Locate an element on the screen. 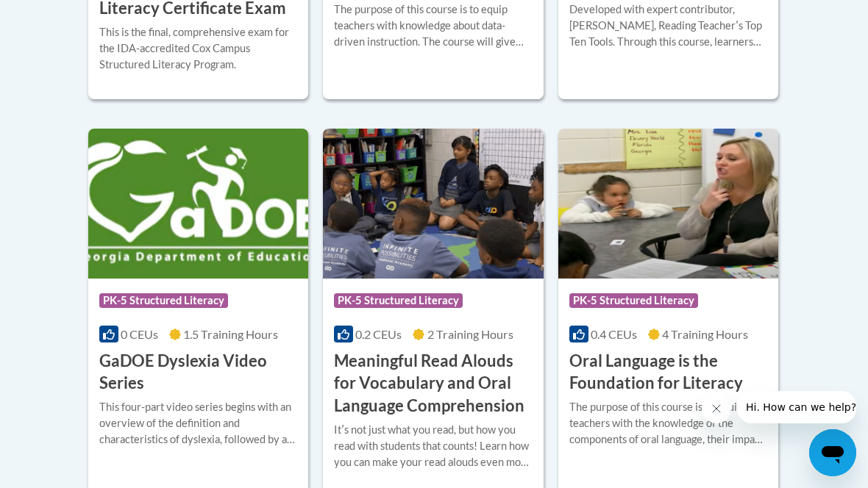 Image resolution: width=868 pixels, height=488 pixels. span: 0.4 CEUs is located at coordinates (613, 333).